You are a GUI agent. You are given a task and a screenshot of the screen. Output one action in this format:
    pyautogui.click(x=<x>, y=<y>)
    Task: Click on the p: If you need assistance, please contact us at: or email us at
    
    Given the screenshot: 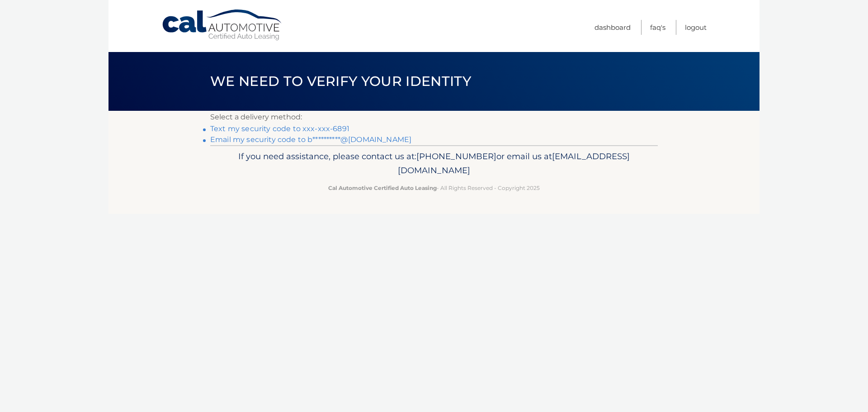 What is the action you would take?
    pyautogui.click(x=434, y=164)
    